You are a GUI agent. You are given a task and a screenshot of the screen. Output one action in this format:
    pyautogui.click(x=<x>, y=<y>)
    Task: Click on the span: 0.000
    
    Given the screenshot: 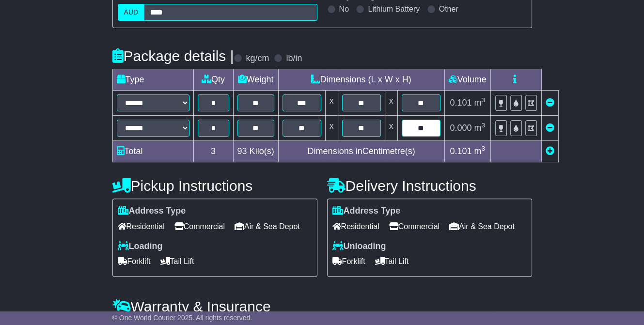 What is the action you would take?
    pyautogui.click(x=460, y=128)
    